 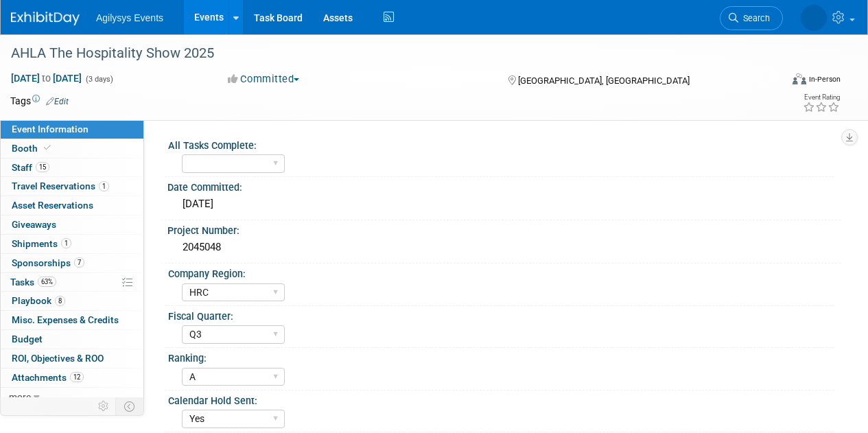 What do you see at coordinates (821, 98) in the screenshot?
I see `div: Event Rating` at bounding box center [821, 98].